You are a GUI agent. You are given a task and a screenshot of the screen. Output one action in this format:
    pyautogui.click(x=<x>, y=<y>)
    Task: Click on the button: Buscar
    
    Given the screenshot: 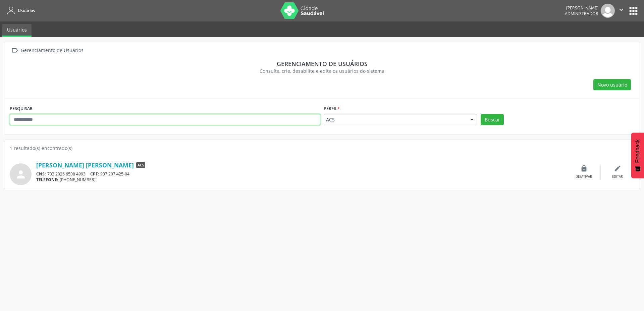 What is the action you would take?
    pyautogui.click(x=492, y=120)
    